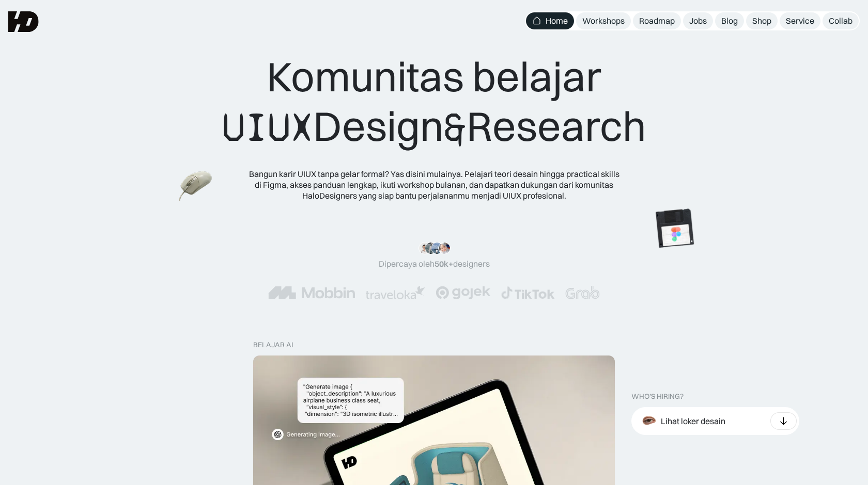 This screenshot has height=485, width=868. What do you see at coordinates (657, 397) in the screenshot?
I see `div: WHO’S HIRING?` at bounding box center [657, 397].